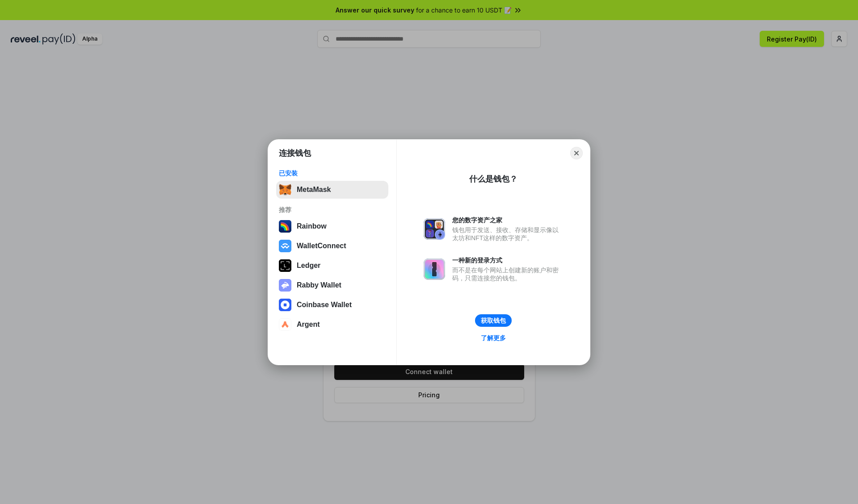 This screenshot has height=504, width=858. I want to click on div: Rainbow, so click(312, 226).